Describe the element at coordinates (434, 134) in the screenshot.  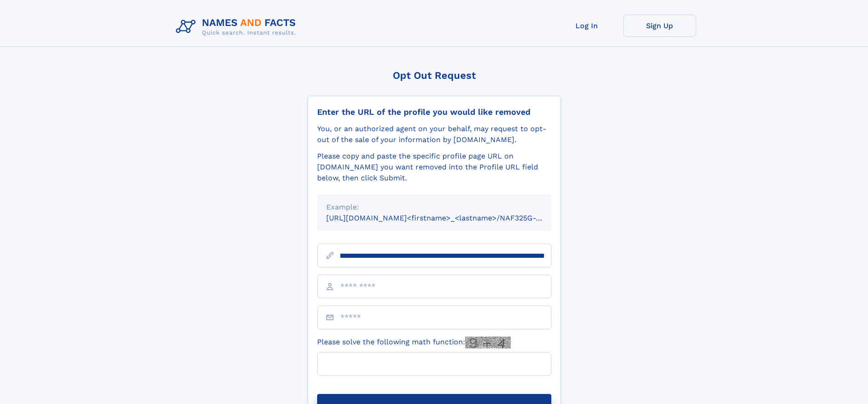
I see `div: You, or an authorized agent on your behalf, may request to opt-out of the sale of your informatio...` at that location.